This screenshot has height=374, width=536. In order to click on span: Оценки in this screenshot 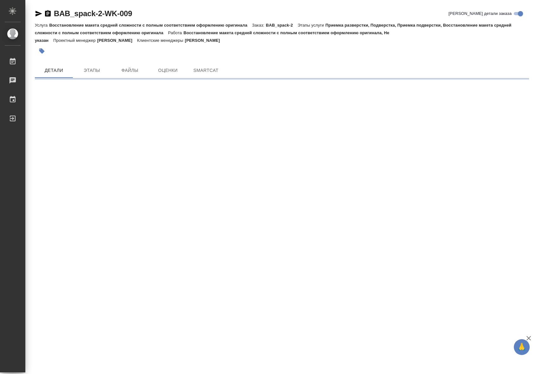, I will do `click(168, 70)`.